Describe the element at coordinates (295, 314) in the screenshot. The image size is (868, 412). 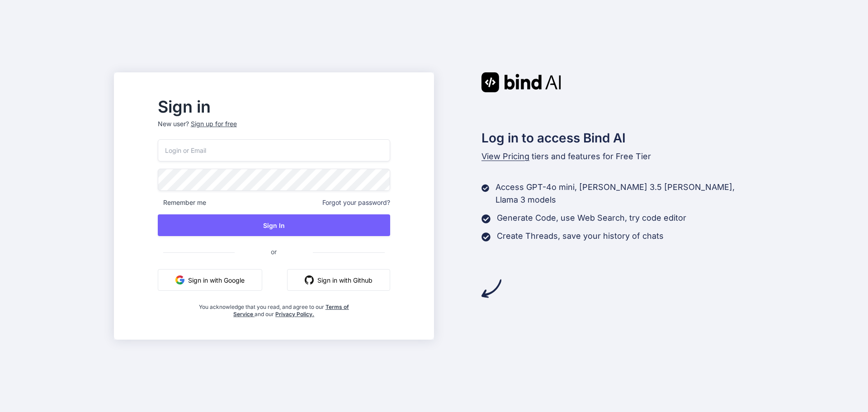
I see `a: Privacy Policy.` at that location.